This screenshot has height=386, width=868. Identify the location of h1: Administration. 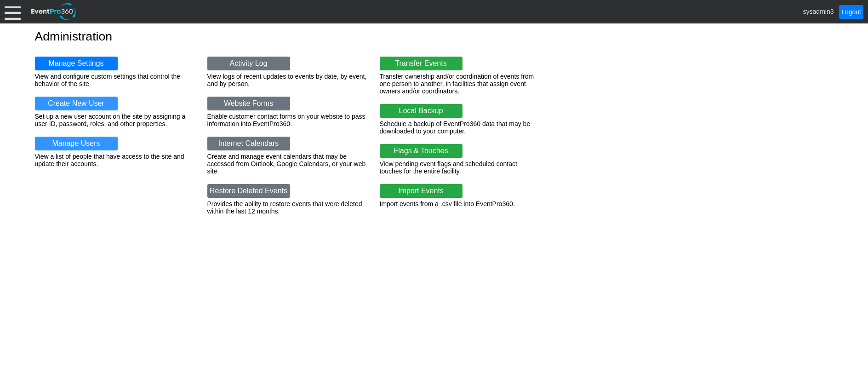
(434, 36).